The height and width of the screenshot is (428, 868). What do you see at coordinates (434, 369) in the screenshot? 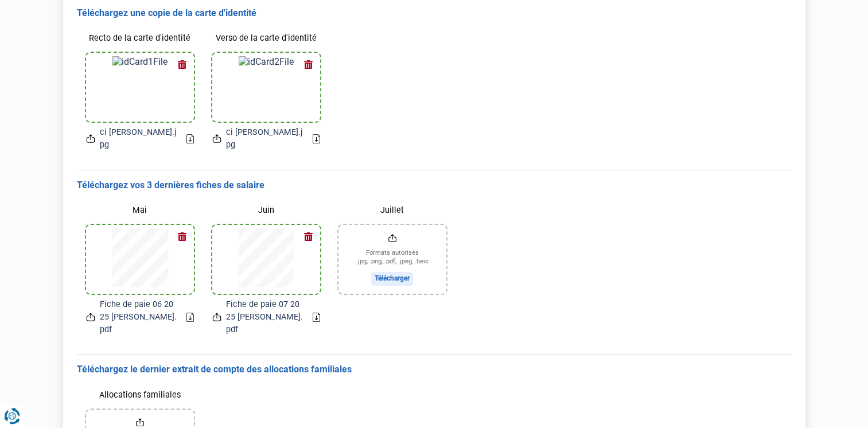
I see `h3: Téléchargez le dernier extrait de compte des allocations familiales` at bounding box center [434, 369].